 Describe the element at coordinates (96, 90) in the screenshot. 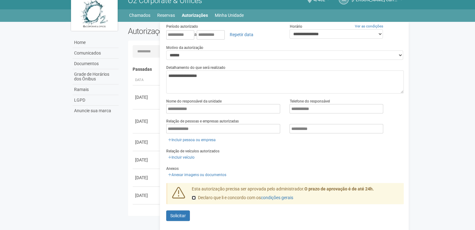

I see `a: Ramais` at that location.